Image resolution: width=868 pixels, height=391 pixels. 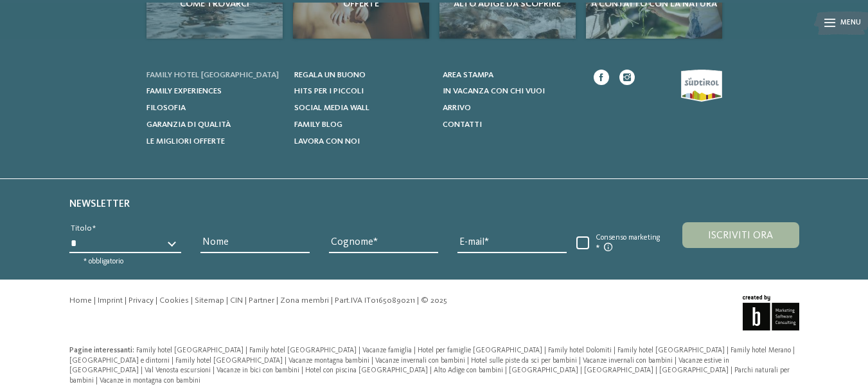 What do you see at coordinates (740, 236) in the screenshot?
I see `span: Iscriviti ora` at bounding box center [740, 236].